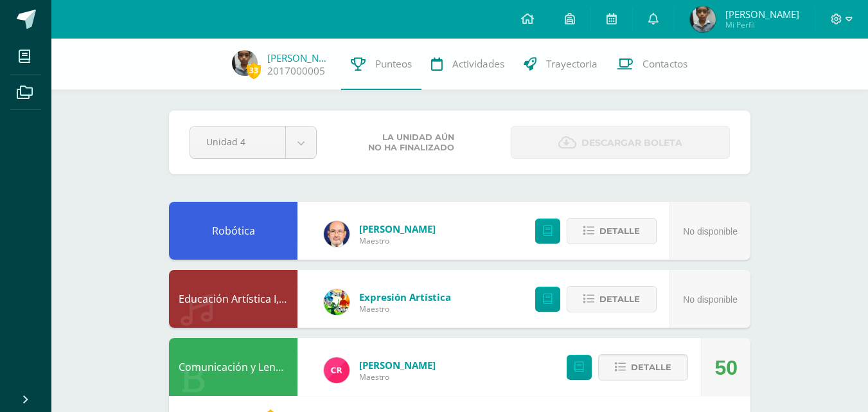 This screenshot has width=868, height=412. I want to click on div: Comunicación y Lenguaje, Idioma Español, so click(233, 367).